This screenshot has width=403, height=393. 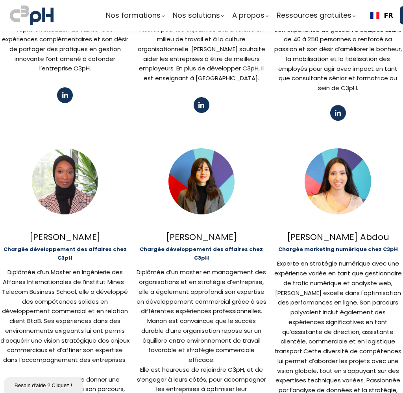 I want to click on div: Besoin d'aide ? Cliquez !, so click(x=39, y=9).